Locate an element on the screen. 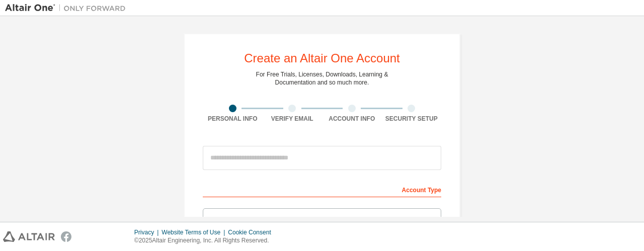 Image resolution: width=644 pixels, height=251 pixels. img: facebook.svg is located at coordinates (66, 236).